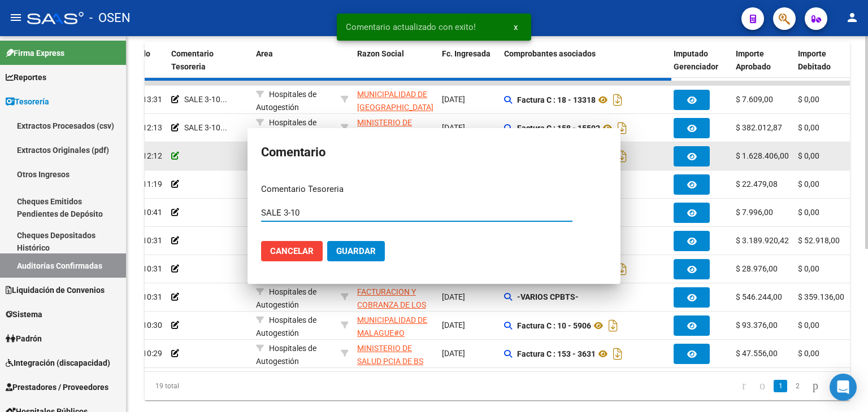 The height and width of the screenshot is (412, 868). What do you see at coordinates (55, 290) in the screenshot?
I see `span: Liquidación de Convenios` at bounding box center [55, 290].